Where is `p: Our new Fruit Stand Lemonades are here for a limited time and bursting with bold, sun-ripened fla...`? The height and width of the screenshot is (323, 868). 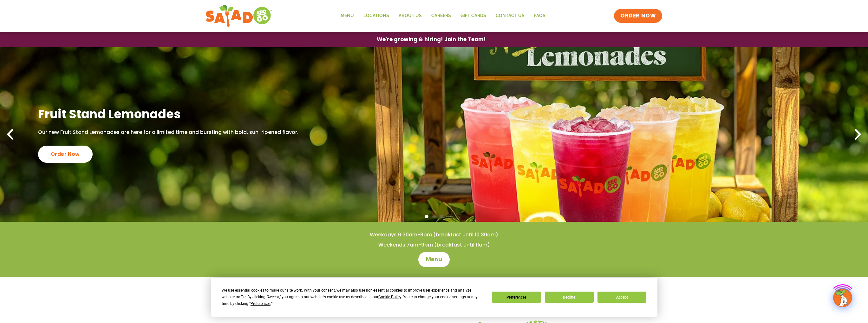
p: Our new Fruit Stand Lemonades are here for a limited time and bursting with bold, sun-ripened fla... is located at coordinates (168, 132).